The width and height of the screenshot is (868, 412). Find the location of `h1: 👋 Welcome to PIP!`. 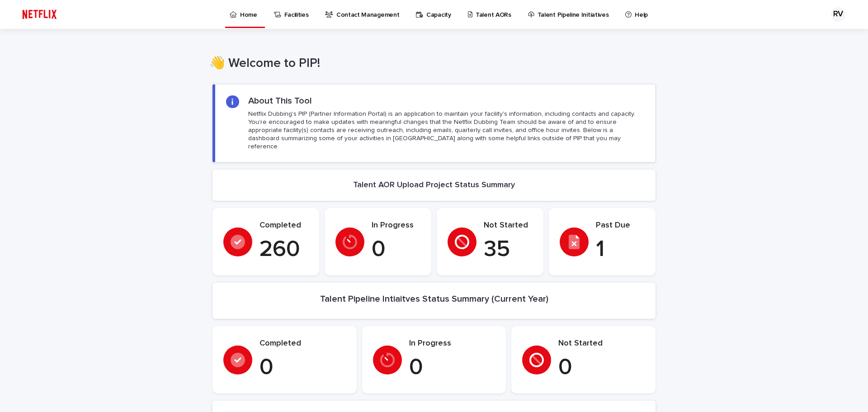

h1: 👋 Welcome to PIP! is located at coordinates (431, 64).